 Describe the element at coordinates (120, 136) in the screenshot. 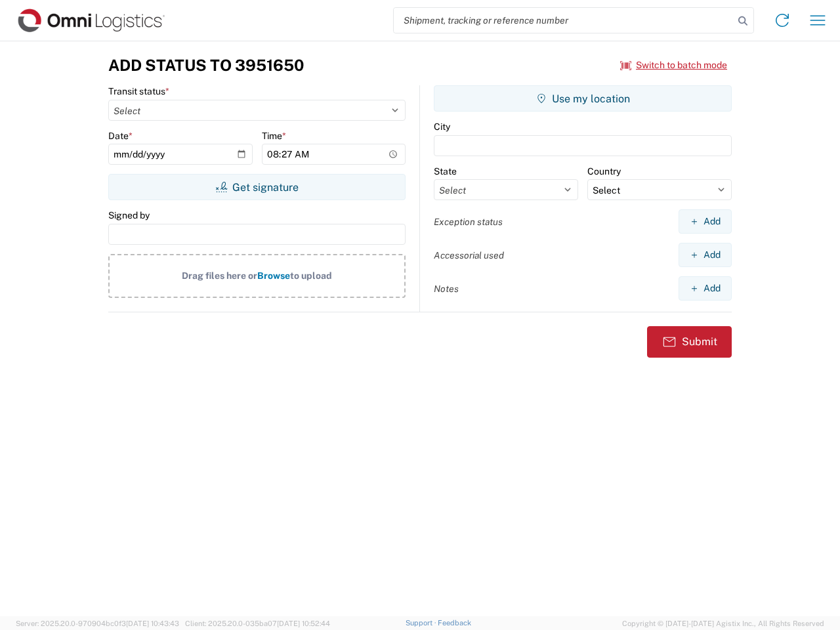

I see `label: Date` at that location.